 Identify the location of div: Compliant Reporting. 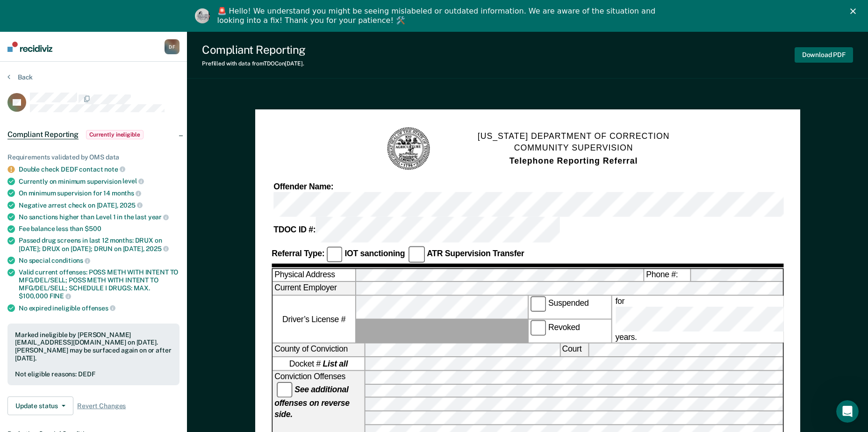
(253, 49).